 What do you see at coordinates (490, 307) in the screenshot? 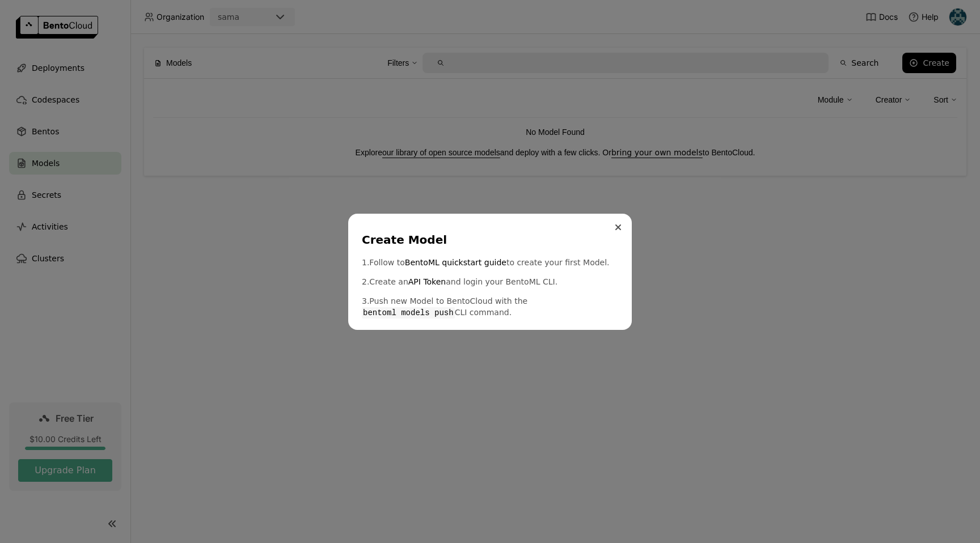
I see `p: 3. Push new Model to BentoCloud with the CLI command.` at bounding box center [490, 307].